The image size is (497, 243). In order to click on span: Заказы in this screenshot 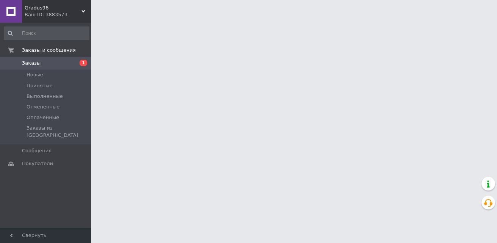, I will do `click(31, 63)`.